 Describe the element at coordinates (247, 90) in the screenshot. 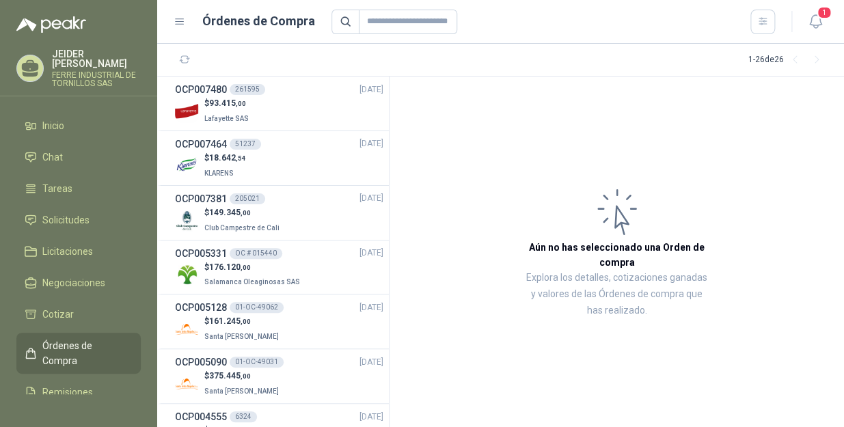

I see `div: 261595` at that location.